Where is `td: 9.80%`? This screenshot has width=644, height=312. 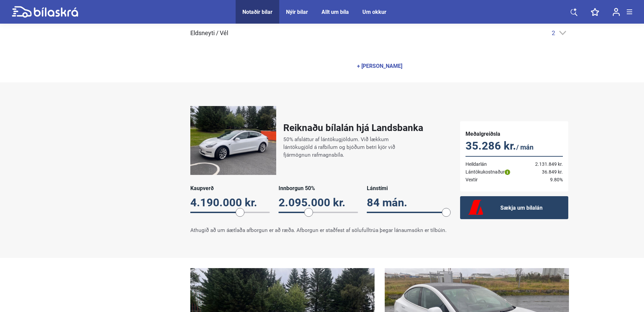 td: 9.80% is located at coordinates (544, 180).